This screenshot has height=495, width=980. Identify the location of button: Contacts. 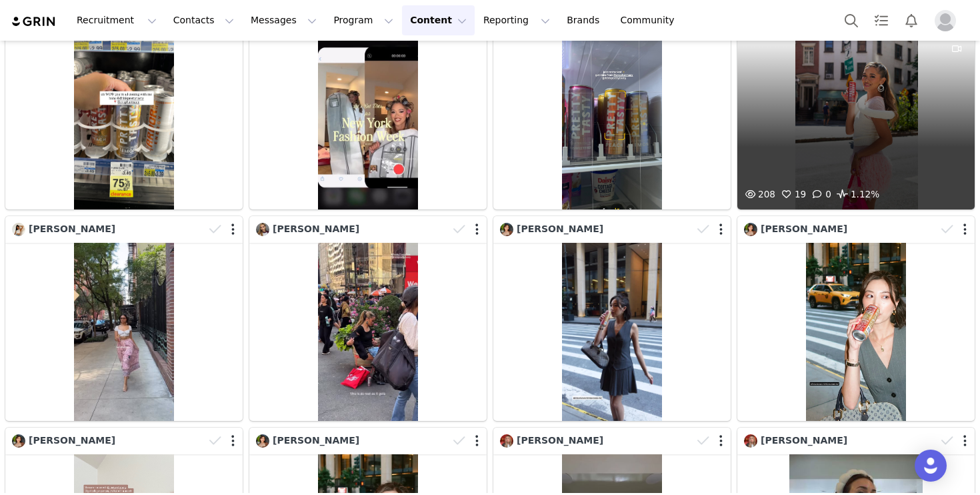
(203, 20).